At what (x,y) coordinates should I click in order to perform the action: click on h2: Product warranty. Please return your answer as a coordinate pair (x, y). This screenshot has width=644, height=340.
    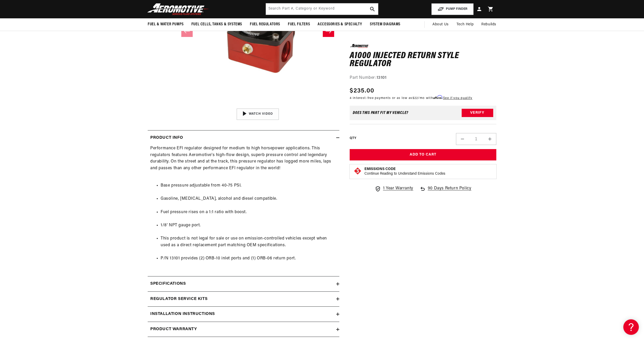
    Looking at the image, I should click on (174, 329).